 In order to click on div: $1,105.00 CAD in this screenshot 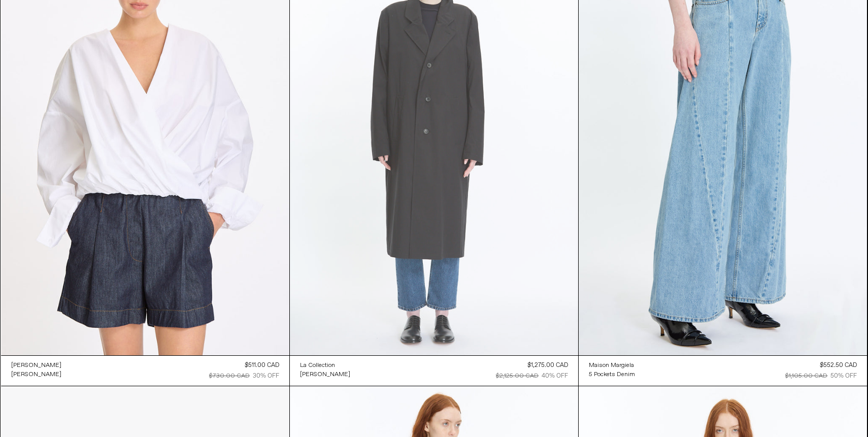, I will do `click(806, 376)`.